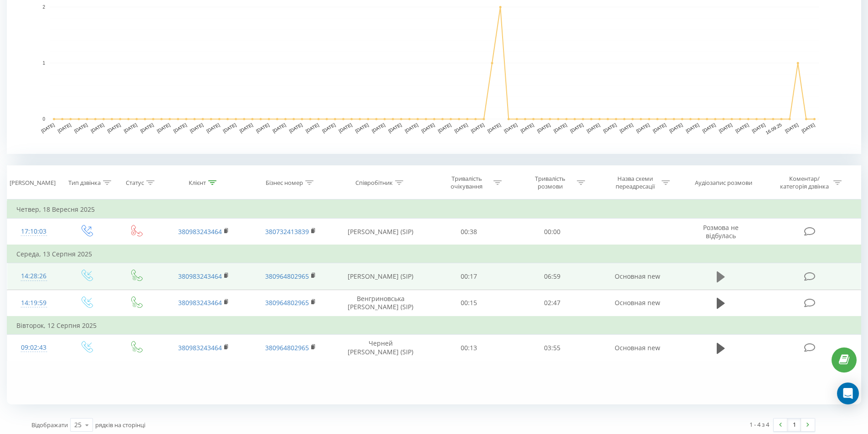 This screenshot has height=434, width=868. I want to click on div: Тип дзвінка, so click(85, 183).